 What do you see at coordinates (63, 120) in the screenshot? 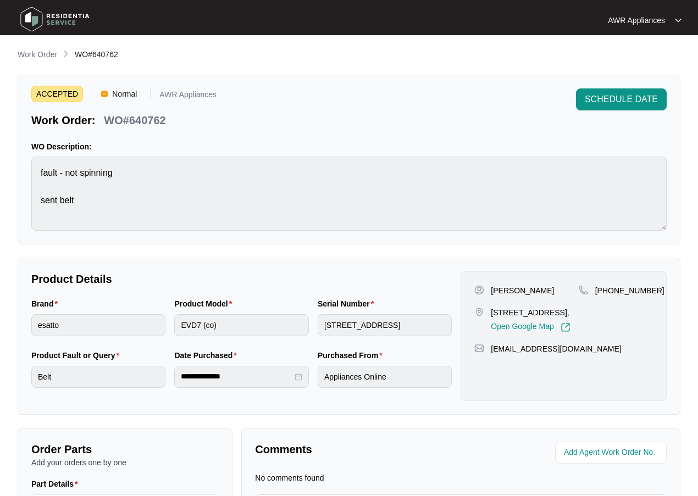
I see `p: Work Order:` at bounding box center [63, 120].